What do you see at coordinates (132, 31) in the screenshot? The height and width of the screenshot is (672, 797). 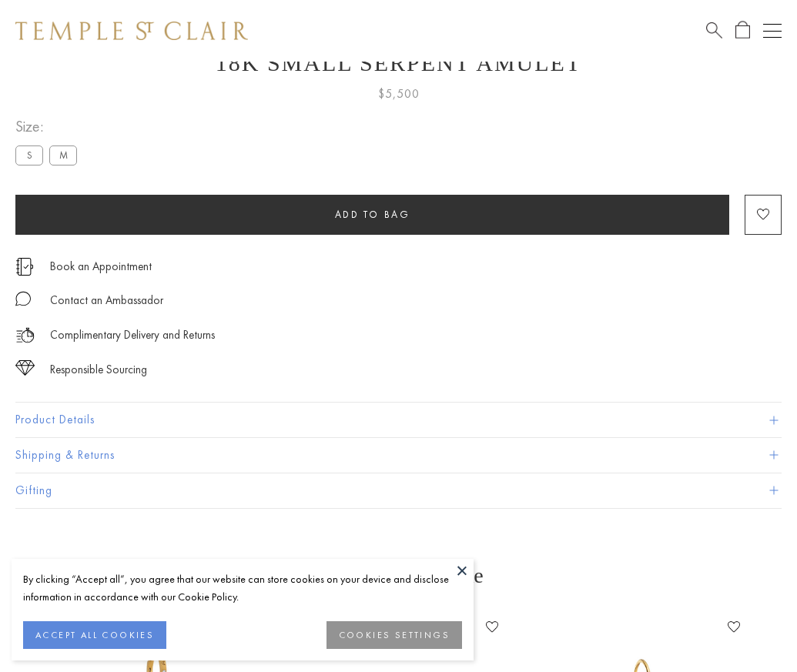 I see `img: Temple St. Clair` at bounding box center [132, 31].